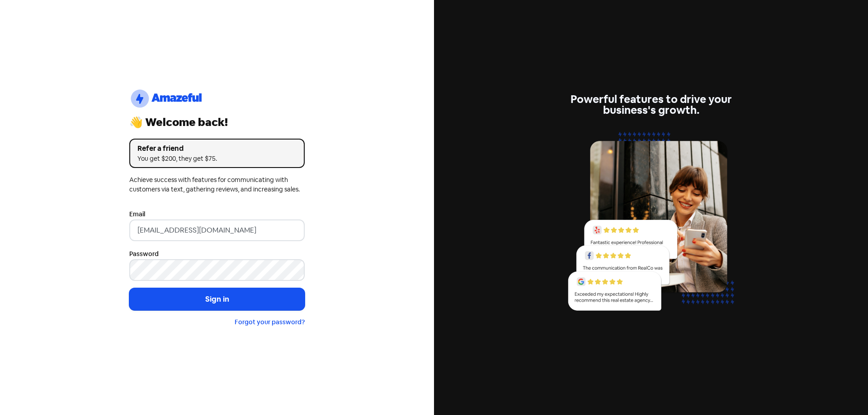 Image resolution: width=868 pixels, height=415 pixels. What do you see at coordinates (269, 322) in the screenshot?
I see `a: Forgot your password?` at bounding box center [269, 322].